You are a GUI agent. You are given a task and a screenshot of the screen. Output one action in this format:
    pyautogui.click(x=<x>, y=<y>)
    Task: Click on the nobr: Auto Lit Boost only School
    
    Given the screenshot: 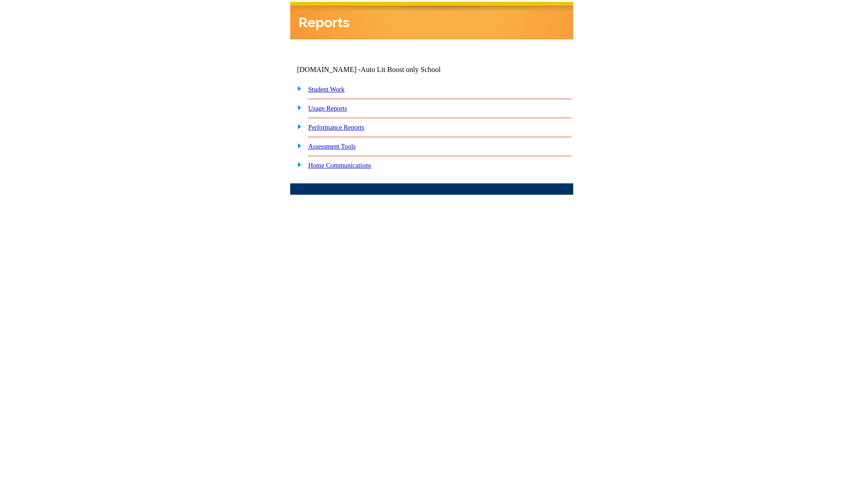 What is the action you would take?
    pyautogui.click(x=401, y=69)
    